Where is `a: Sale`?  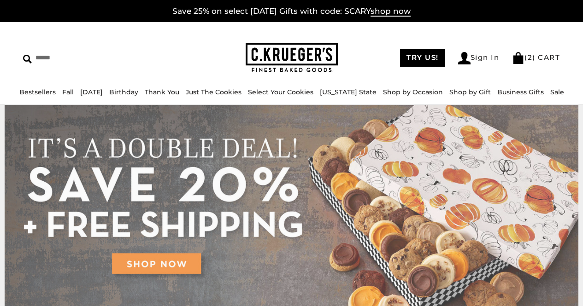
a: Sale is located at coordinates (557, 92).